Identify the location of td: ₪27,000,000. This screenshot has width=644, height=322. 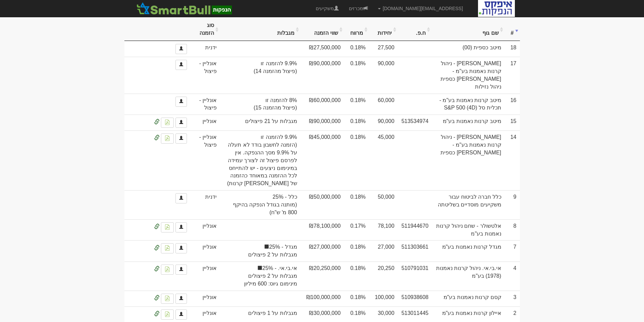
(322, 251).